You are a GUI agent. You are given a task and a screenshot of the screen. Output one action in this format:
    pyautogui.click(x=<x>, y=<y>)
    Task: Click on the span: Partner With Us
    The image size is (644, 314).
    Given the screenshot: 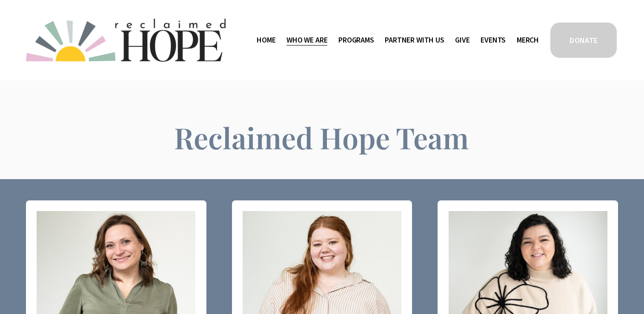 What is the action you would take?
    pyautogui.click(x=414, y=40)
    